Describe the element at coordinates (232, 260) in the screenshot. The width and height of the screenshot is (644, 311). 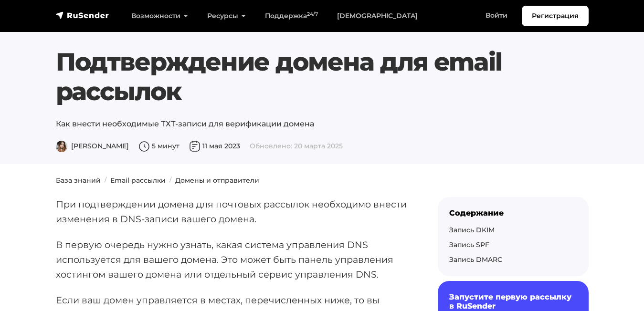
I see `p: В первую очередь нужно узнать, какая система управления DNS используется для вашего домена. Это м...` at that location.